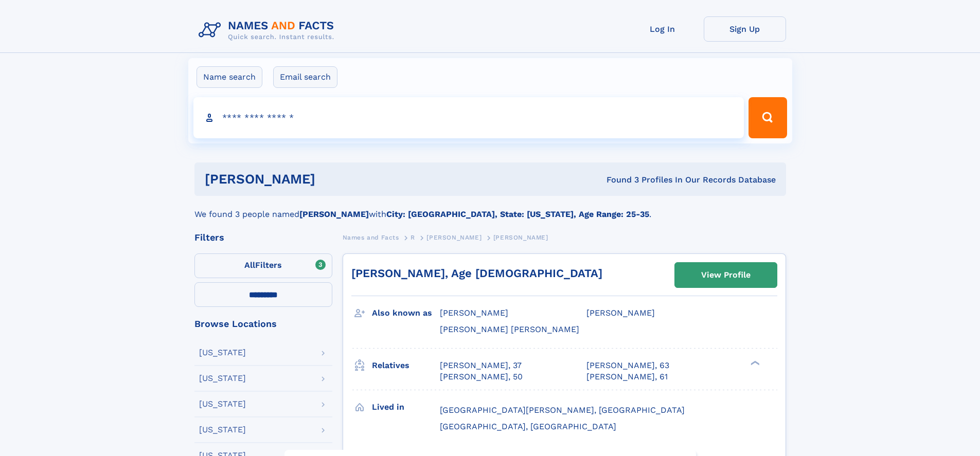  Describe the element at coordinates (663, 28) in the screenshot. I see `a: Log In` at that location.